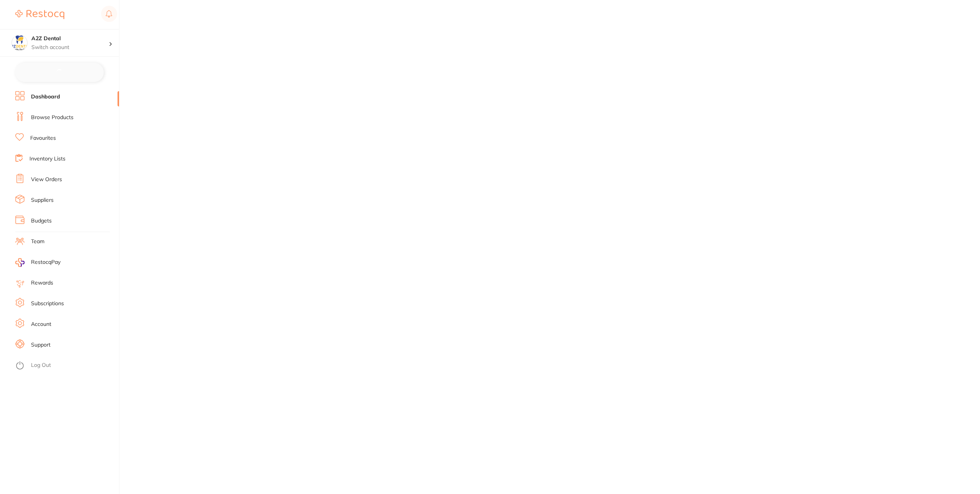  What do you see at coordinates (42, 283) in the screenshot?
I see `a: Rewards` at bounding box center [42, 283].